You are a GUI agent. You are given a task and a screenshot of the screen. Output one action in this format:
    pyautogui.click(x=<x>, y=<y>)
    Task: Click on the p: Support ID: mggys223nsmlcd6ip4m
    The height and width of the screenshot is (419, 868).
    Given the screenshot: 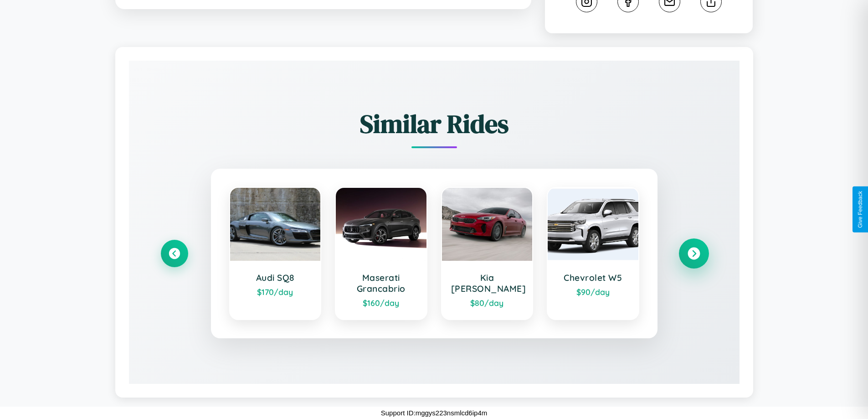 What is the action you would take?
    pyautogui.click(x=434, y=413)
    